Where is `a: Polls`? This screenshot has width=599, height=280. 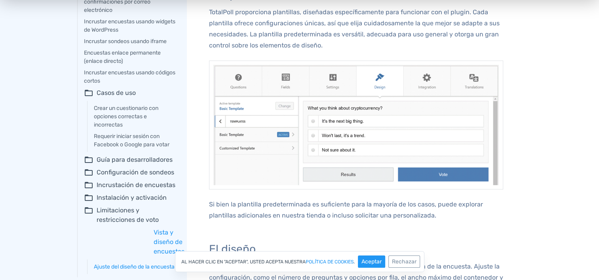 a: Polls is located at coordinates (18, 21).